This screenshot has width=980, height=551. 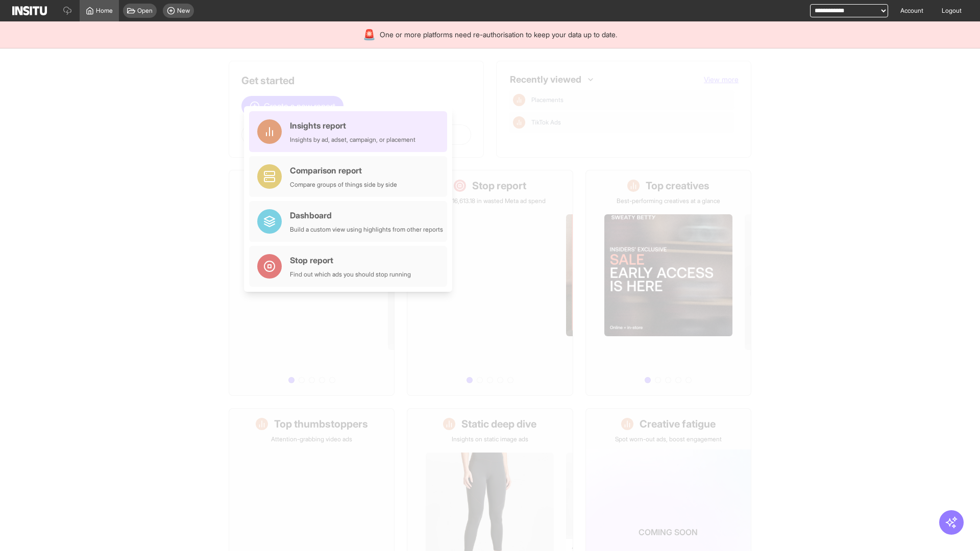 I want to click on span: New, so click(x=183, y=11).